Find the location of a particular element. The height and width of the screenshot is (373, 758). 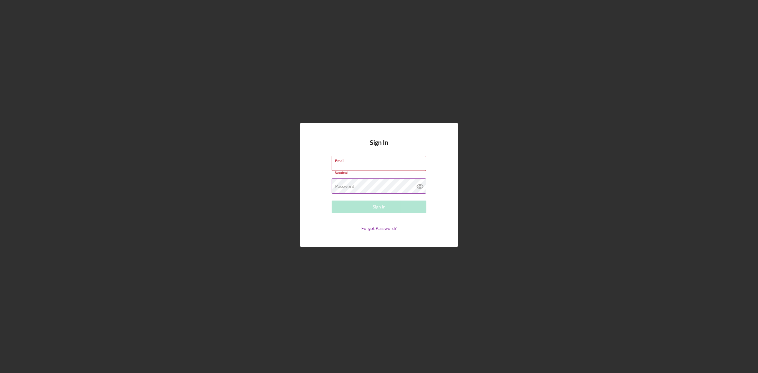

div: Sign In is located at coordinates (379, 207).